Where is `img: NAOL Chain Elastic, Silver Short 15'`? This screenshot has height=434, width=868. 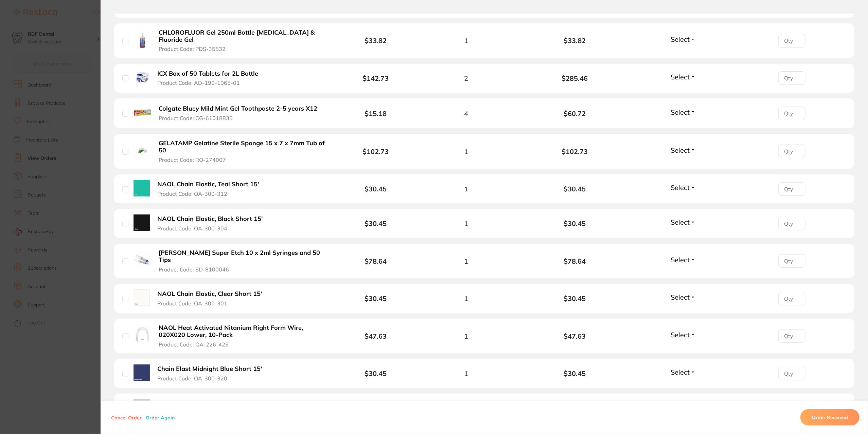 img: NAOL Chain Elastic, Silver Short 15' is located at coordinates (142, 408).